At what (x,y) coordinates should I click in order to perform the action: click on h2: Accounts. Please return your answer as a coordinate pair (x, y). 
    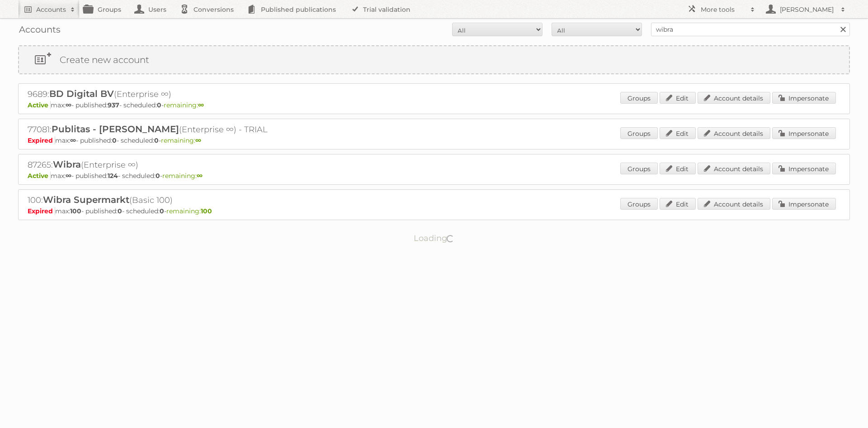
    Looking at the image, I should click on (51, 10).